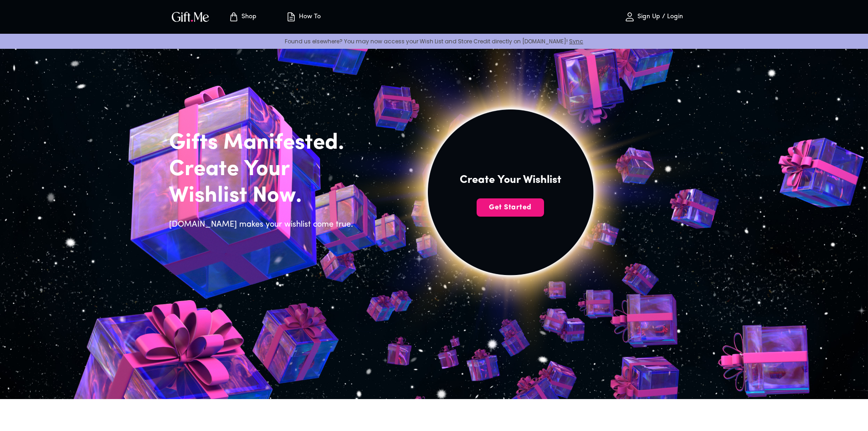  Describe the element at coordinates (264, 196) in the screenshot. I see `h2: Wishlist Now.` at that location.